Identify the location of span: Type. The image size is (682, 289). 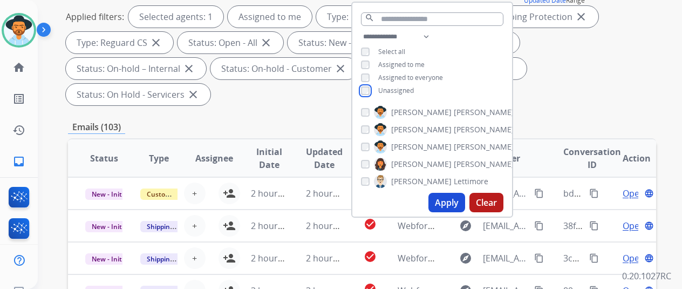
(159, 158).